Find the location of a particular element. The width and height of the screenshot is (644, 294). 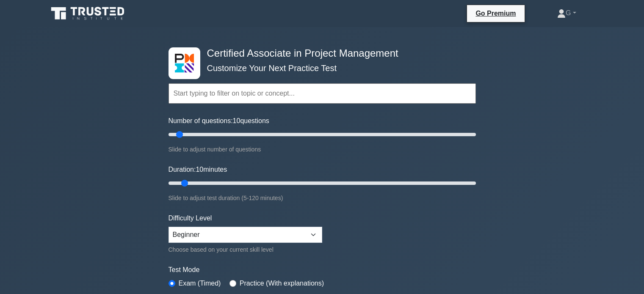

label: Practice (With explanations) is located at coordinates (281, 283).